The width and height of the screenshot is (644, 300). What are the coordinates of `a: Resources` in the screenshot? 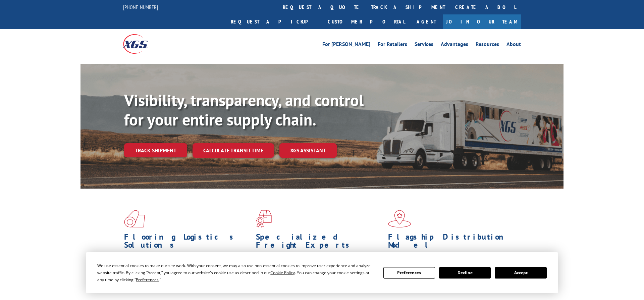 It's located at (488, 46).